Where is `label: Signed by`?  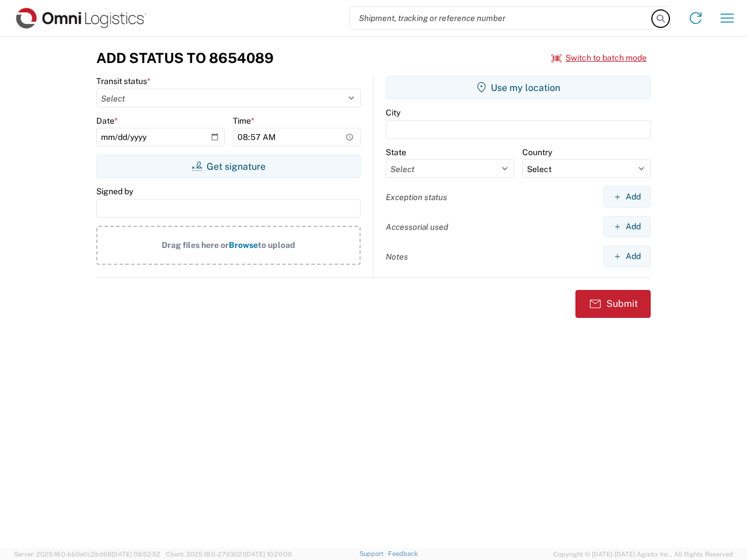 label: Signed by is located at coordinates (115, 192).